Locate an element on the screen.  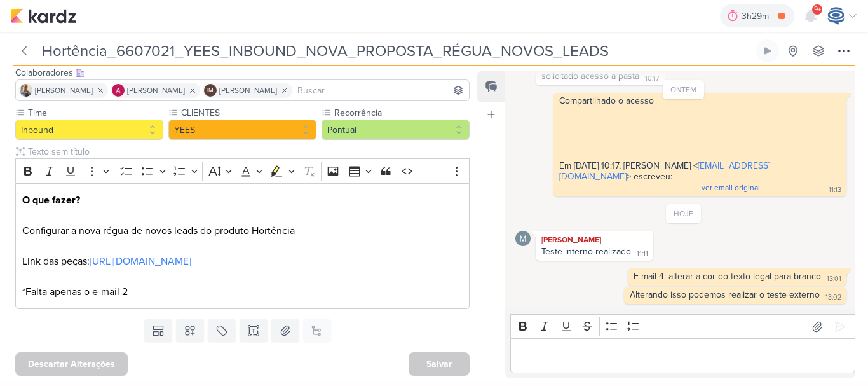
div: E-mail 4: alterar a cor do texto legal para branco is located at coordinates (727, 276).